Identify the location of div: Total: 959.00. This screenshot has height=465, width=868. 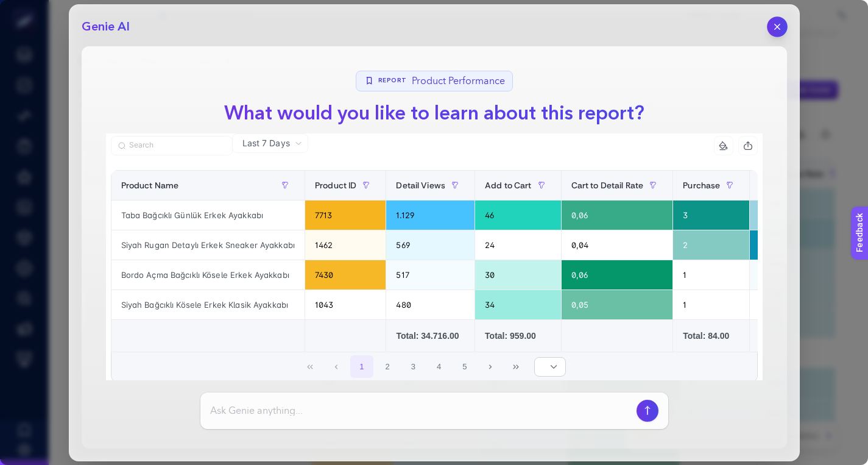
(518, 336).